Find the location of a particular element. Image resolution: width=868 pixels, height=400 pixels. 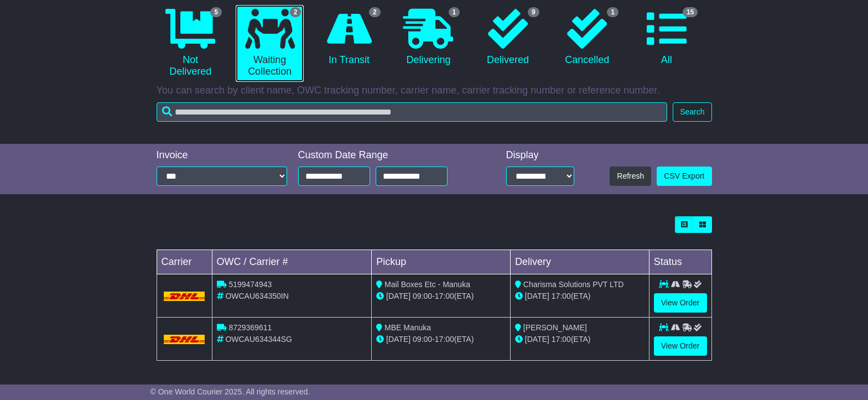

a: 9 Delivered is located at coordinates (507, 37).